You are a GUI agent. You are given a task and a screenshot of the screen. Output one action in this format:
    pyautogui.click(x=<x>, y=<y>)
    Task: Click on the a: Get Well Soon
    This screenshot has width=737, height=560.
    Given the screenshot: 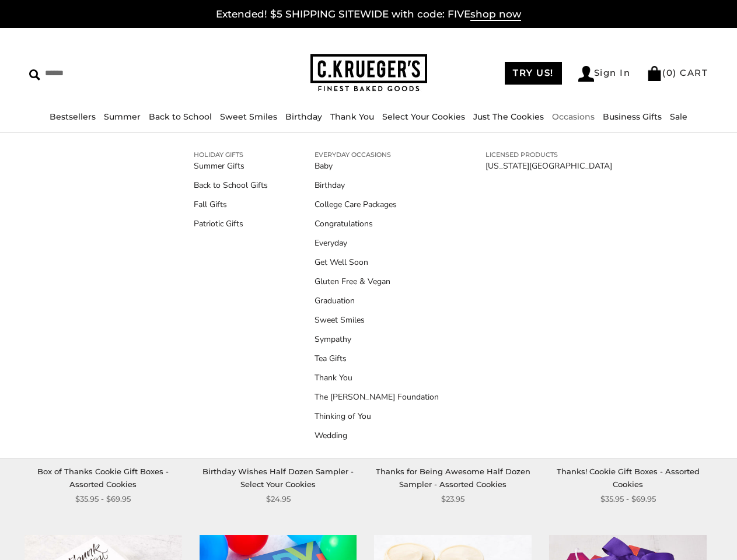 What is the action you would take?
    pyautogui.click(x=376, y=262)
    